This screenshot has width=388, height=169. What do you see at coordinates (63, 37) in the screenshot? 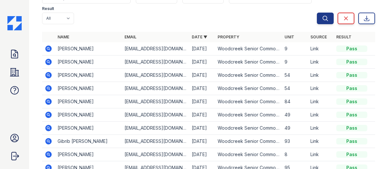
I see `a: Name` at bounding box center [63, 37].